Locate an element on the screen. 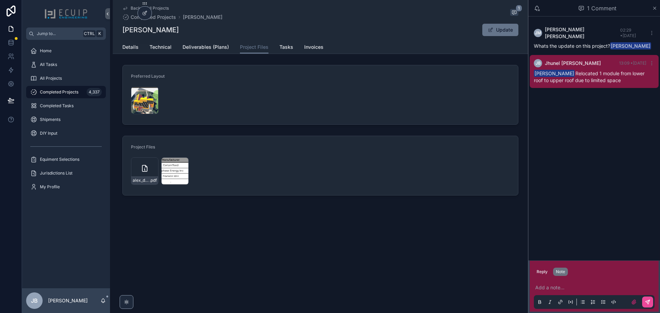 Image resolution: width=660 pixels, height=313 pixels. a: Completed Projects is located at coordinates (149, 17).